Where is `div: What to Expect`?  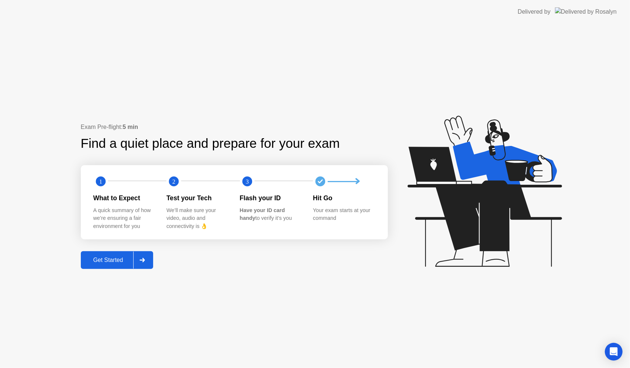 div: What to Expect is located at coordinates (124, 198).